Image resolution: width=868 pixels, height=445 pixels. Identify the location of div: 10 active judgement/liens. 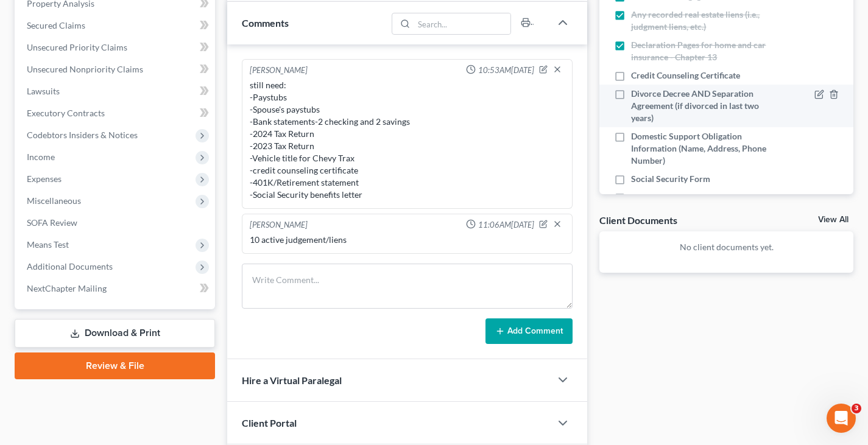
(407, 240).